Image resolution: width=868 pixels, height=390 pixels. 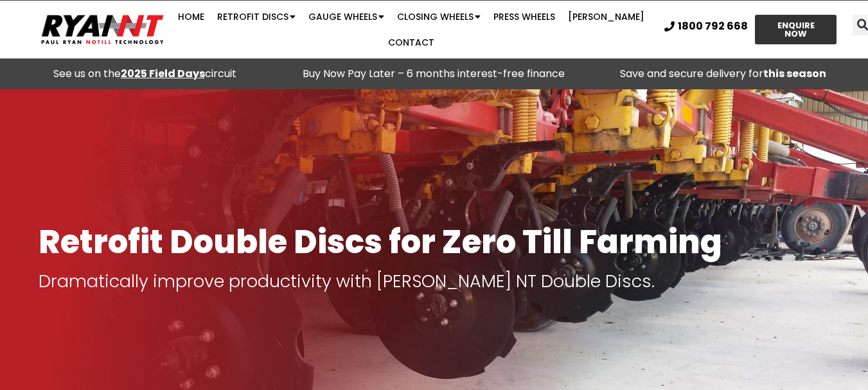 I want to click on a: 2025 Field Days, so click(x=163, y=73).